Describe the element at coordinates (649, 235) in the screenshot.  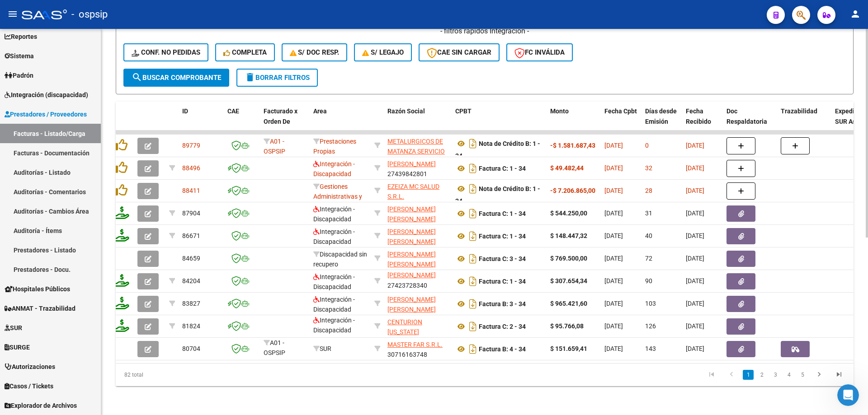
I see `span: 40` at that location.